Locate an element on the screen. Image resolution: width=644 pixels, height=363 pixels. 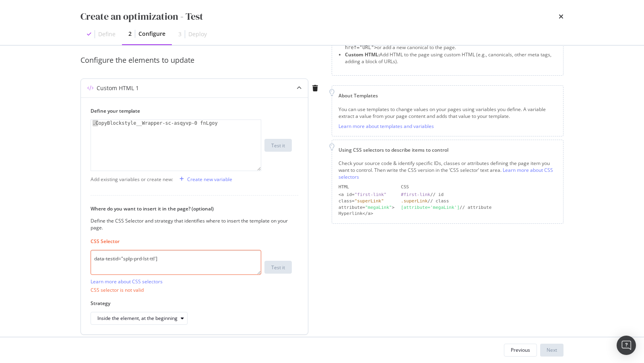
label: Strategy is located at coordinates (191, 303).